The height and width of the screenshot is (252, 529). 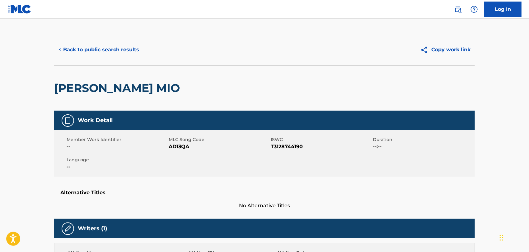 What do you see at coordinates (219, 140) in the screenshot?
I see `span: MLC Song Code` at bounding box center [219, 140].